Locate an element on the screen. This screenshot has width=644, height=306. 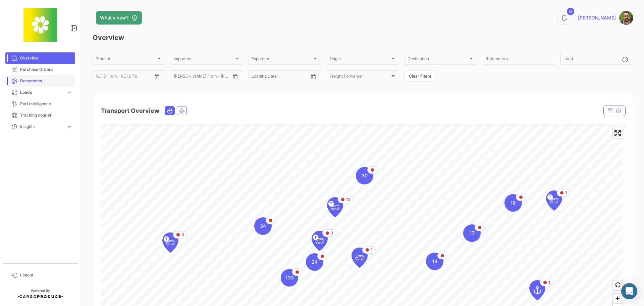
a: Purchase Orders is located at coordinates (40, 70).